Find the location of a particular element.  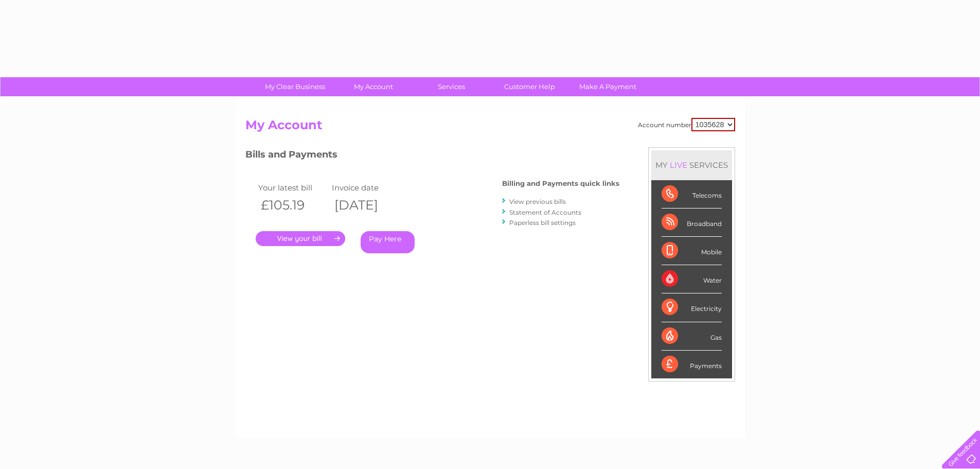

div: Telecoms is located at coordinates (692, 194).